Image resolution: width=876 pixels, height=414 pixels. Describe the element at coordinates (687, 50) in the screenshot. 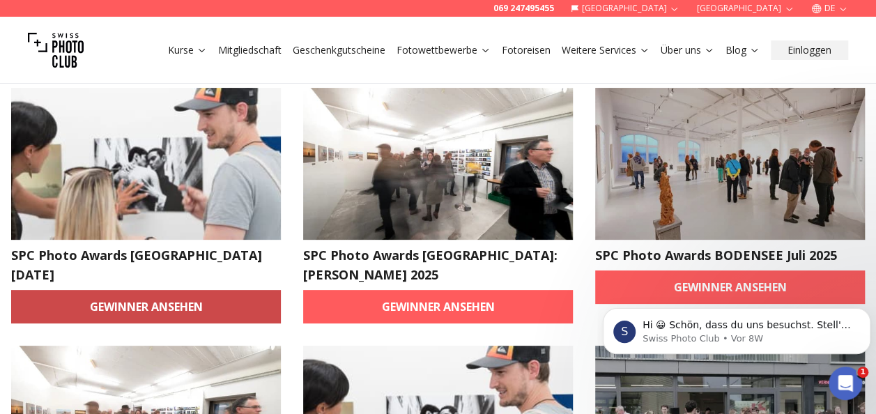

I see `a: Über uns` at that location.